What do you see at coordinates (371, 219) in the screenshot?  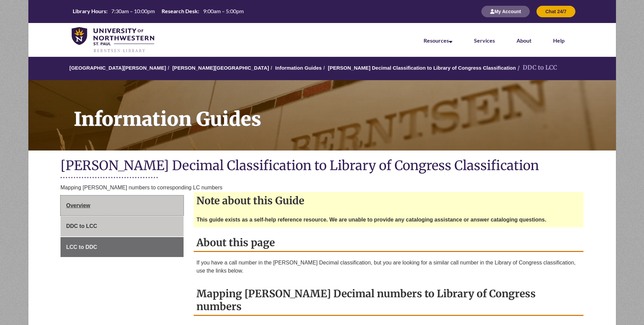 I see `strong: This guide exists as a self-help reference resource. We are unable to provide any cataloging assi...` at bounding box center [371, 219].